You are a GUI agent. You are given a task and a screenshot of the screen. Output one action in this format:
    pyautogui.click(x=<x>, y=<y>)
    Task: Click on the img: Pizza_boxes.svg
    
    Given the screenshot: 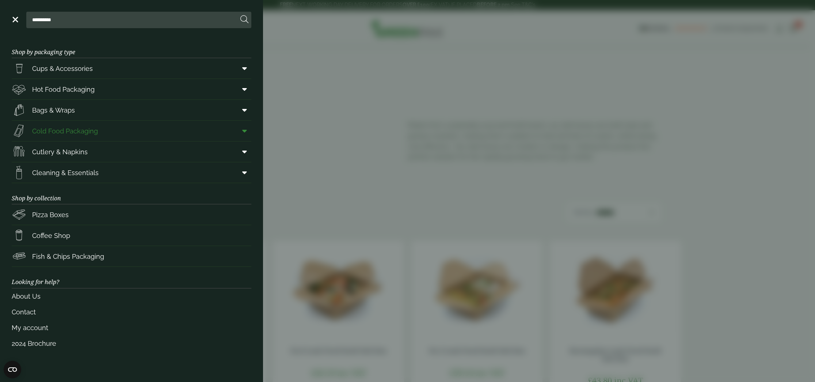 What is the action you would take?
    pyautogui.click(x=19, y=214)
    